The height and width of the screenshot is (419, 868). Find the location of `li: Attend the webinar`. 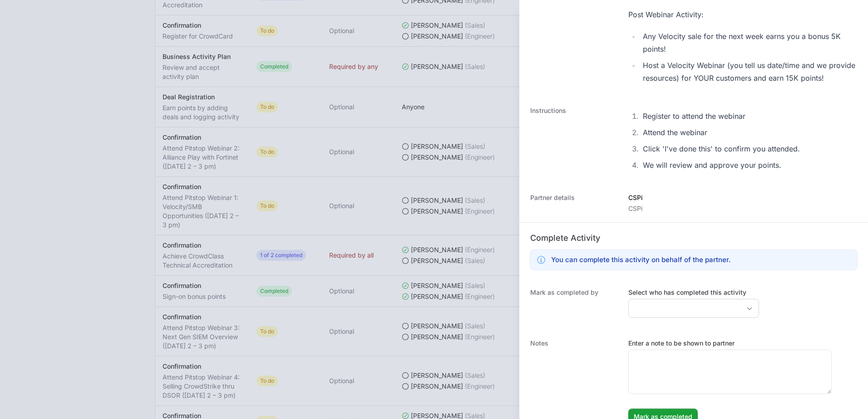

li: Attend the webinar is located at coordinates (720, 132).